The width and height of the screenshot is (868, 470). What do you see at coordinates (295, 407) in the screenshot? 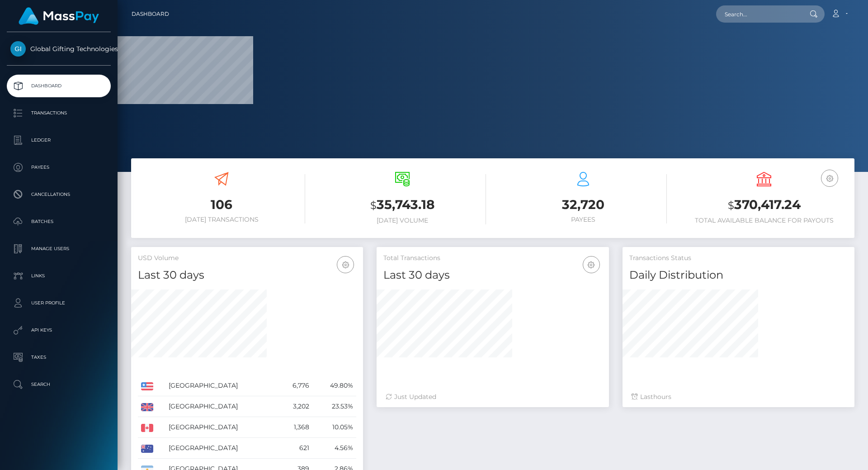
I see `td: 3,202` at bounding box center [295, 407].